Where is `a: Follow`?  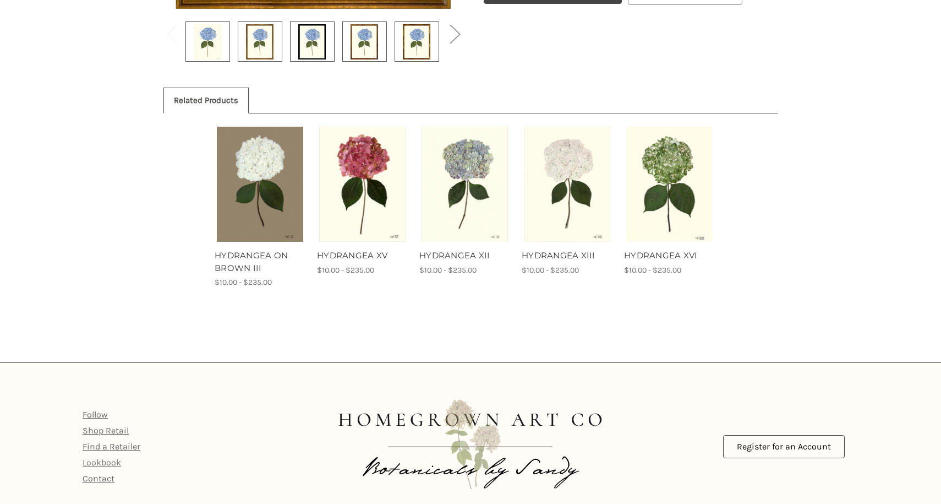
a: Follow is located at coordinates (95, 414).